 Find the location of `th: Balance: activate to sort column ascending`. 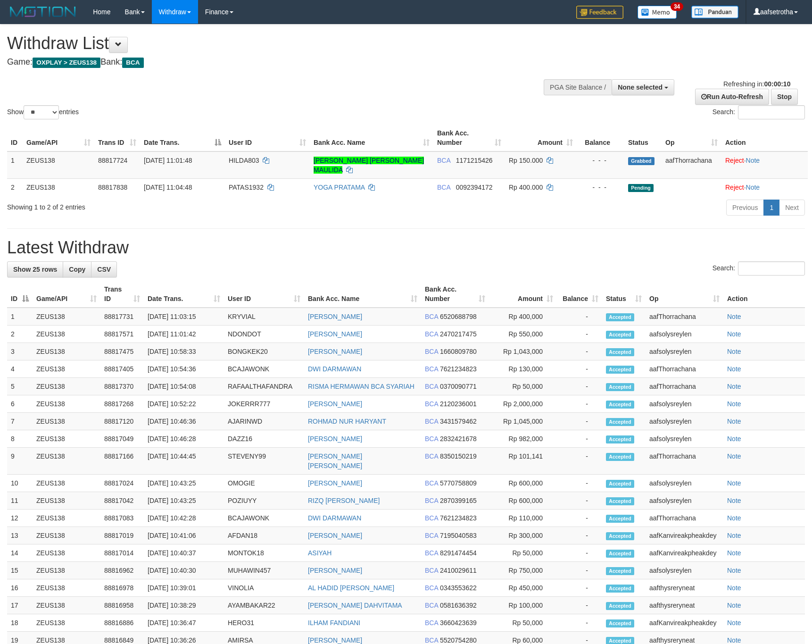

th: Balance: activate to sort column ascending is located at coordinates (580, 293).